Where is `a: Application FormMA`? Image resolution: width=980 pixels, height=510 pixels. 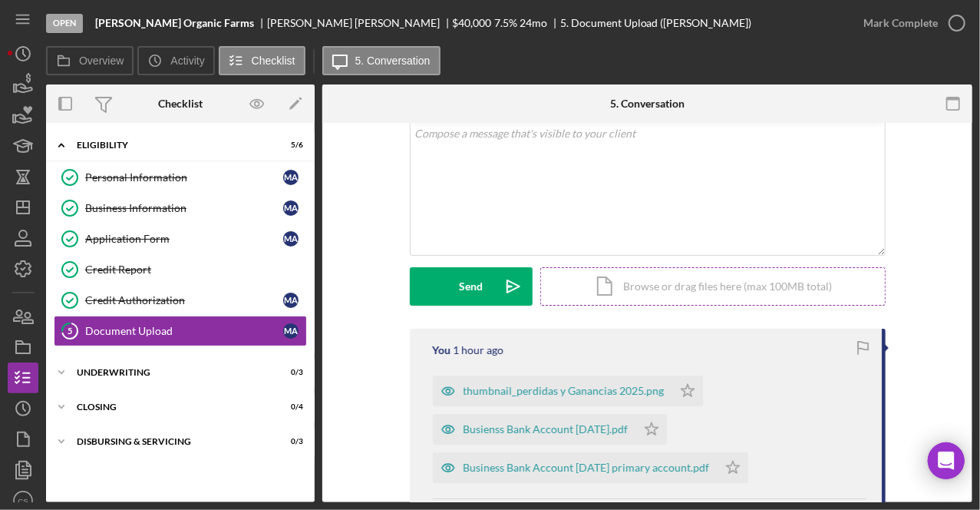
a: Application FormMA is located at coordinates (180, 239).